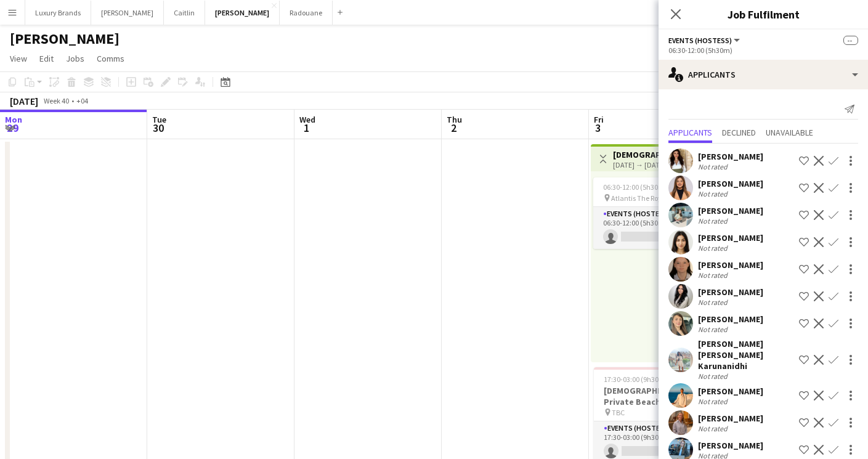 This screenshot has height=459, width=868. Describe the element at coordinates (690, 133) in the screenshot. I see `span: Applicants` at that location.